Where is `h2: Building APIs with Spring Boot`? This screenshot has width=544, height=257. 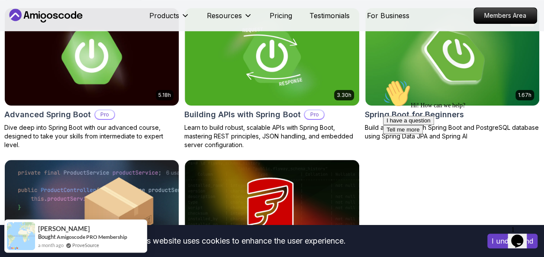 h2: Building APIs with Spring Boot is located at coordinates (242, 115).